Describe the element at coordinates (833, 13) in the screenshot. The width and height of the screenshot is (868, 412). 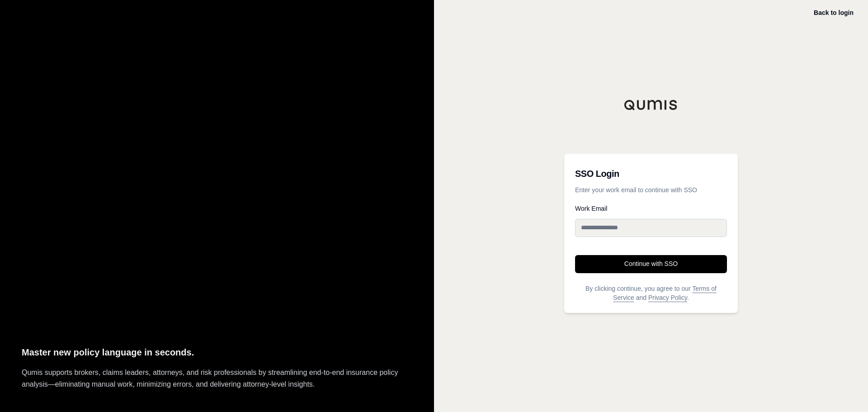
I see `a: Back to login` at that location.